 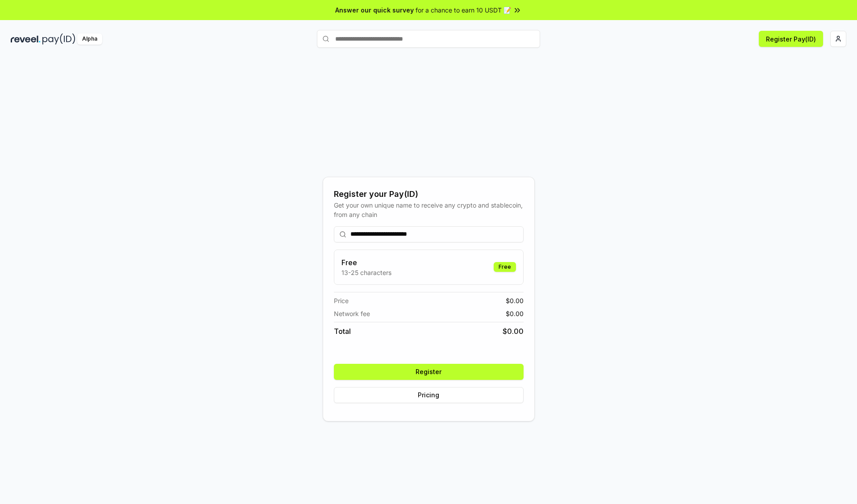 I want to click on span: for a chance to earn 10 USDT 📝, so click(x=464, y=10).